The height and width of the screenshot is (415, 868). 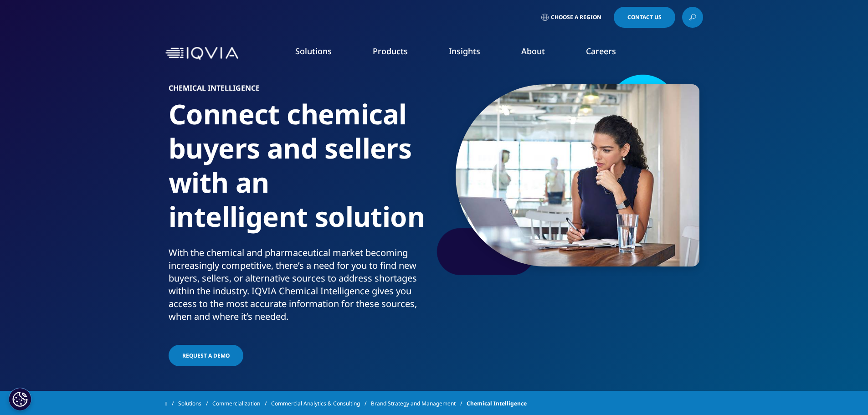 What do you see at coordinates (206, 355) in the screenshot?
I see `a: REQUEST A DEMO` at bounding box center [206, 355].